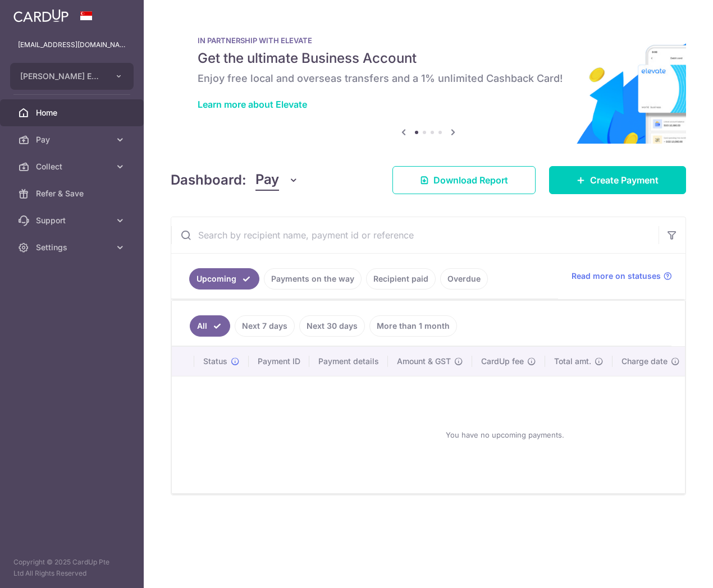 Image resolution: width=713 pixels, height=588 pixels. Describe the element at coordinates (413, 326) in the screenshot. I see `a: More than 1 month` at that location.